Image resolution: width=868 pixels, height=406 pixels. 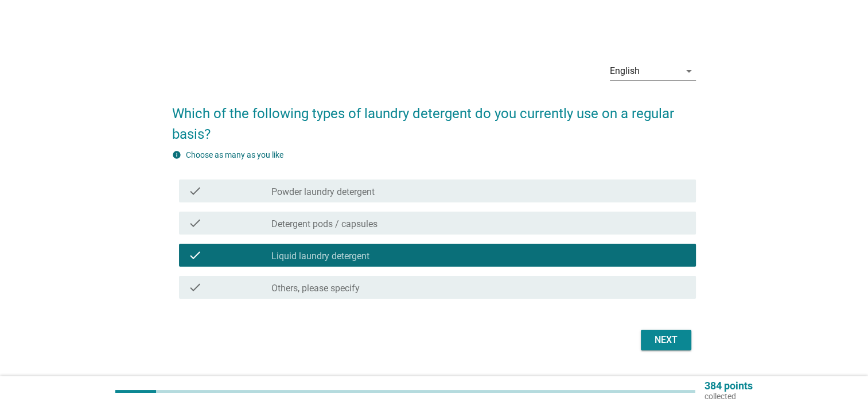 What do you see at coordinates (323, 193) in the screenshot?
I see `label: Powder laundry detergent` at bounding box center [323, 193].